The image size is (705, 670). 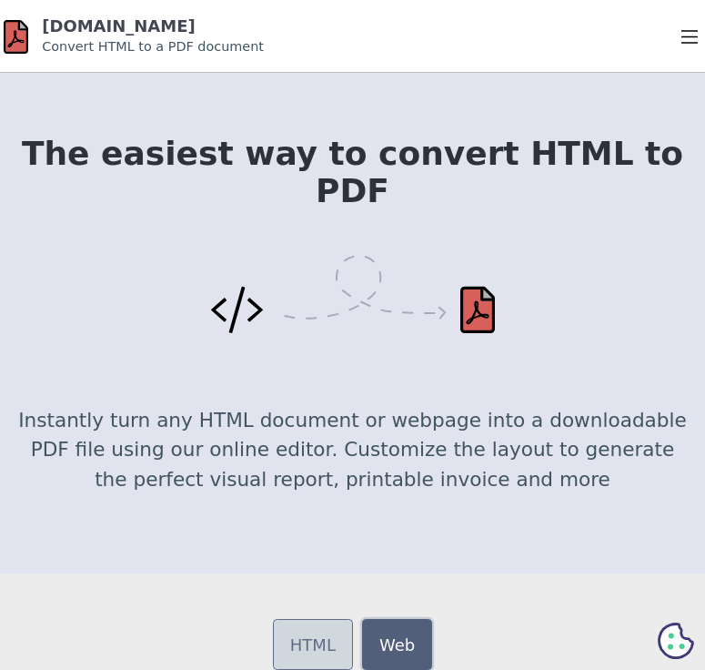 I want to click on button: Cookie Preferences, so click(x=676, y=641).